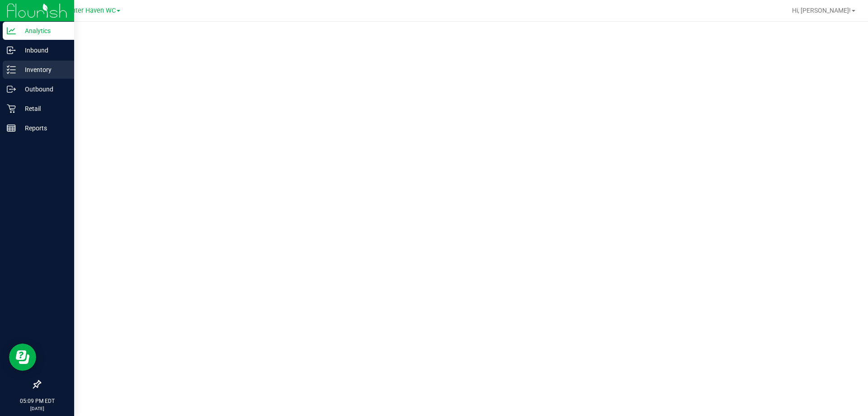 The width and height of the screenshot is (868, 416). Describe the element at coordinates (43, 89) in the screenshot. I see `p: Outbound` at that location.